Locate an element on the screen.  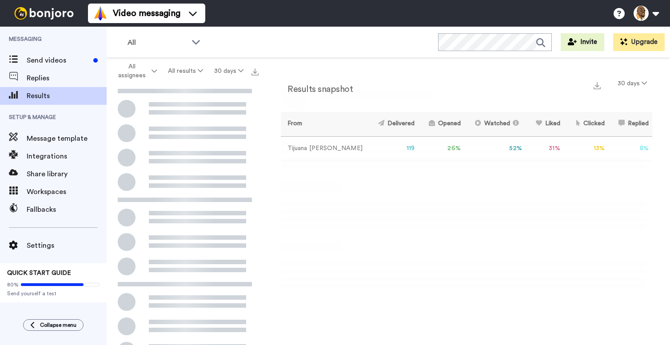
span: Collapse menu is located at coordinates (58, 325).